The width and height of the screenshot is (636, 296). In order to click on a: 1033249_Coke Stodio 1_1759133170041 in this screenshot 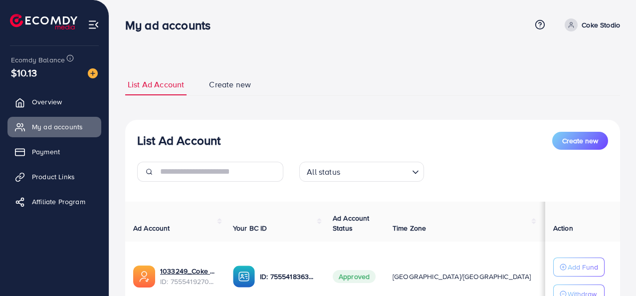, I will do `click(189, 271)`.